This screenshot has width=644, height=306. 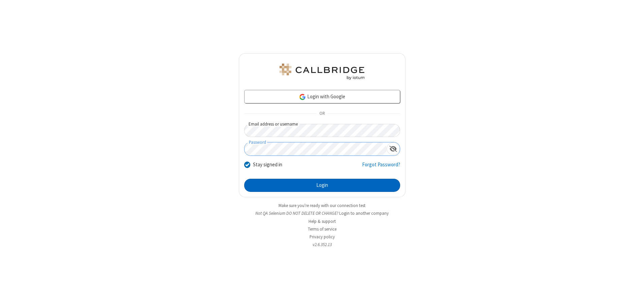 I want to click on input: Password, so click(x=316, y=149).